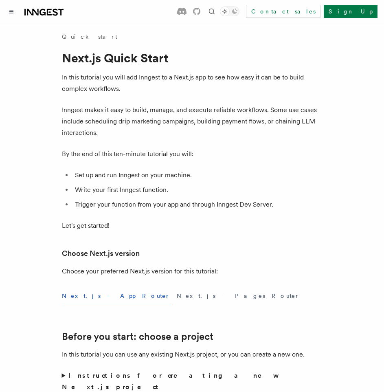  I want to click on p: By the end of this ten-minute tutorial you will:, so click(192, 154).